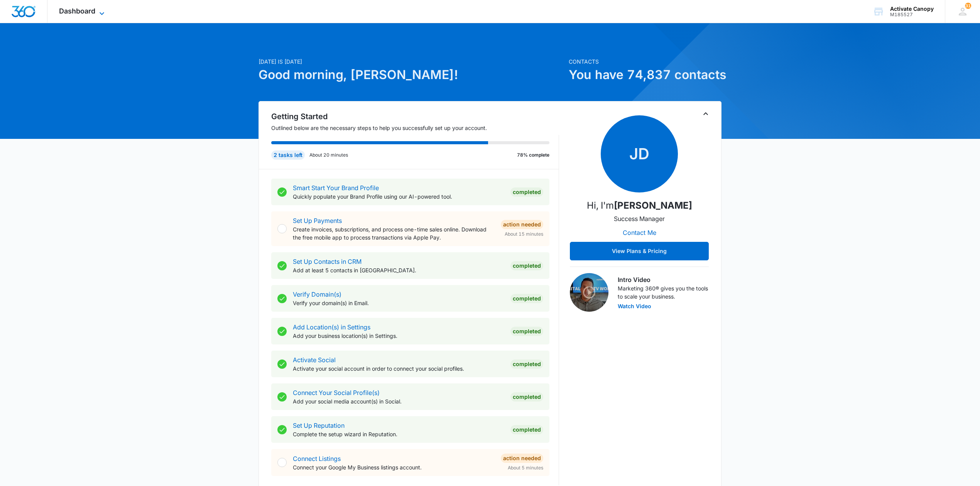  What do you see at coordinates (288, 155) in the screenshot?
I see `div: 2 tasks left` at bounding box center [288, 155].